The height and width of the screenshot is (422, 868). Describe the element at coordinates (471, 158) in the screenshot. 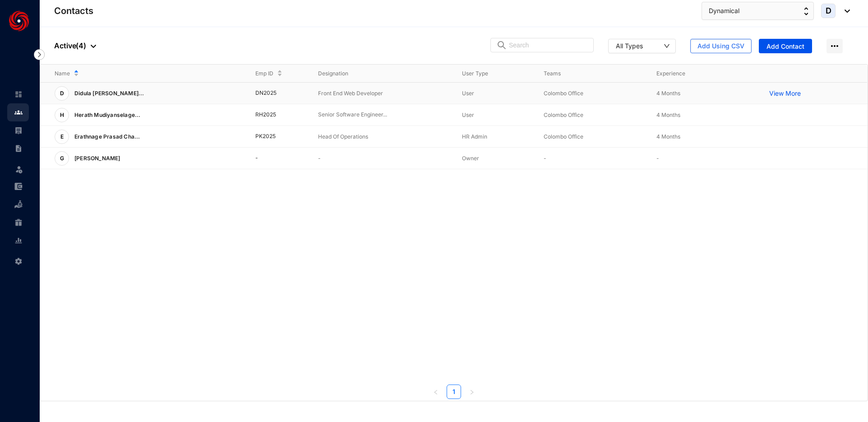

I see `span: Owner` at that location.